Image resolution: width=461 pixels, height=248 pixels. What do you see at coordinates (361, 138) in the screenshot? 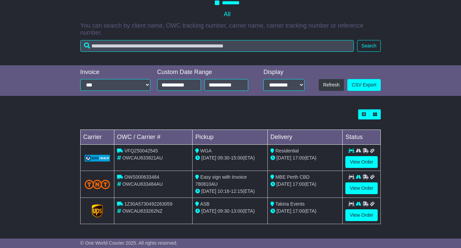
I see `td: Status` at bounding box center [361, 138].